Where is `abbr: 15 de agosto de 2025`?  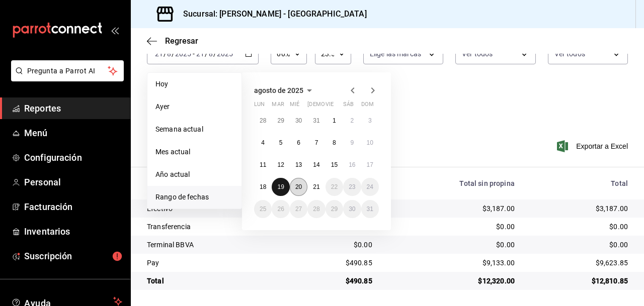
abbr: 15 de agosto de 2025 is located at coordinates (334, 165).